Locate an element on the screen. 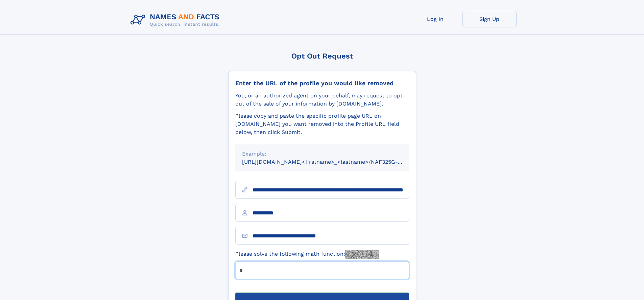 The height and width of the screenshot is (300, 644). label: Please solve the following math function: is located at coordinates (307, 254).